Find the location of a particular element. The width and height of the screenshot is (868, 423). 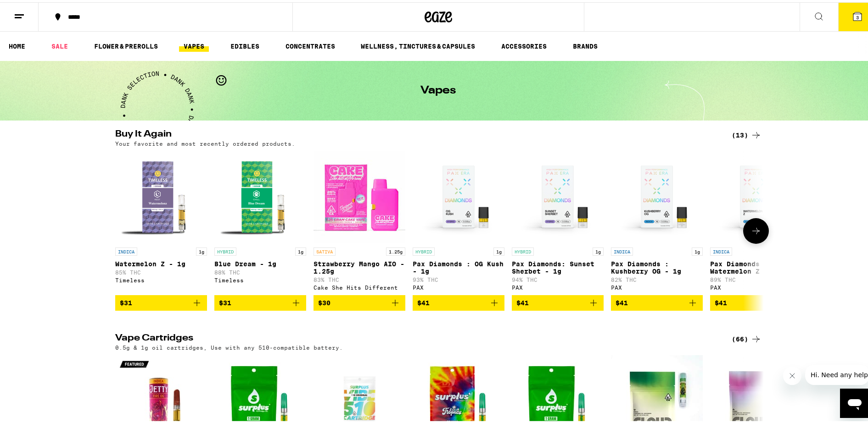

p: 85% THC is located at coordinates (161, 270).